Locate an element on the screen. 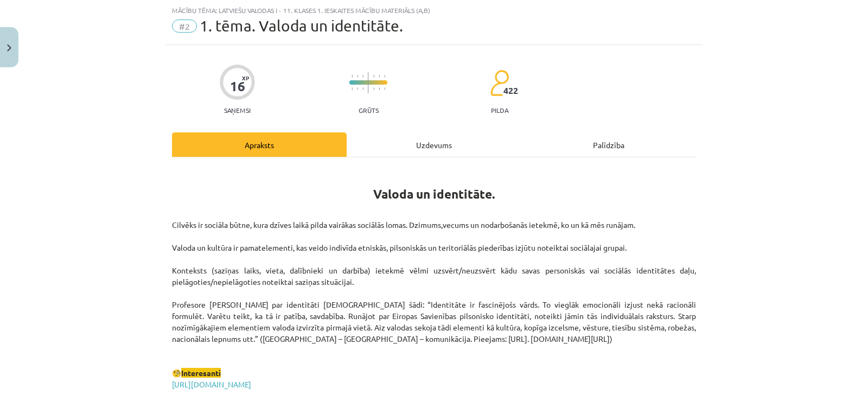  div: Uzdevums is located at coordinates (434, 144).